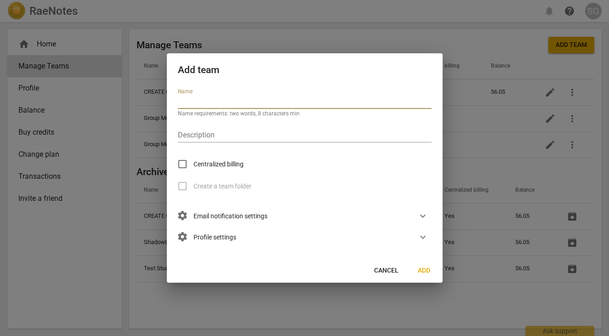 This screenshot has width=609, height=336. Describe the element at coordinates (222, 216) in the screenshot. I see `span: Email notification settings` at that location.